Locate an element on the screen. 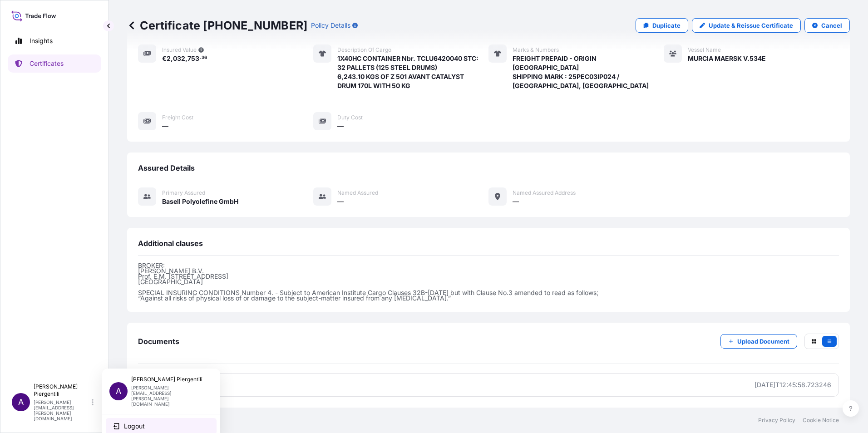  span: MURCIA MAERSK V.534E is located at coordinates (727, 59).